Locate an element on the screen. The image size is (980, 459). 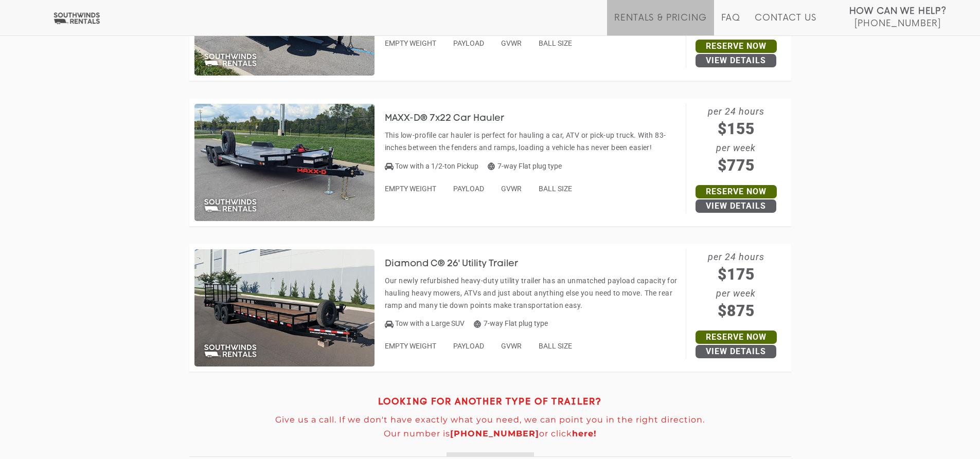
span: $155 is located at coordinates (736, 128).